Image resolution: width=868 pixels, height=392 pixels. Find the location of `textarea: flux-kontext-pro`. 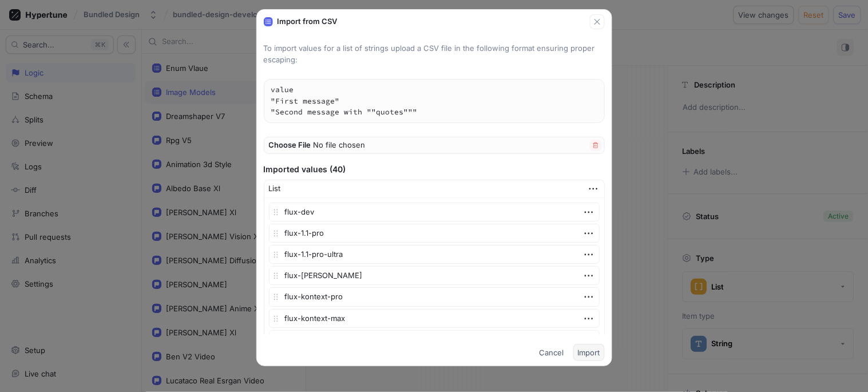

textarea: flux-kontext-pro is located at coordinates (434, 296).